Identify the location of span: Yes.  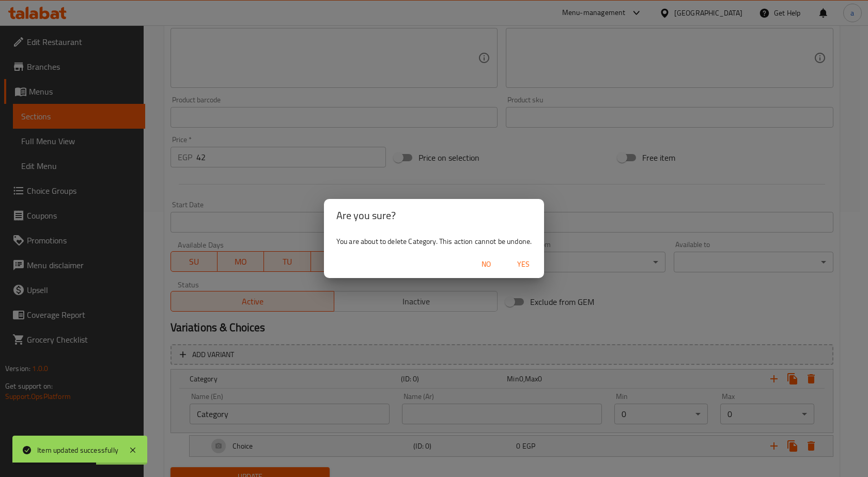
(524, 264).